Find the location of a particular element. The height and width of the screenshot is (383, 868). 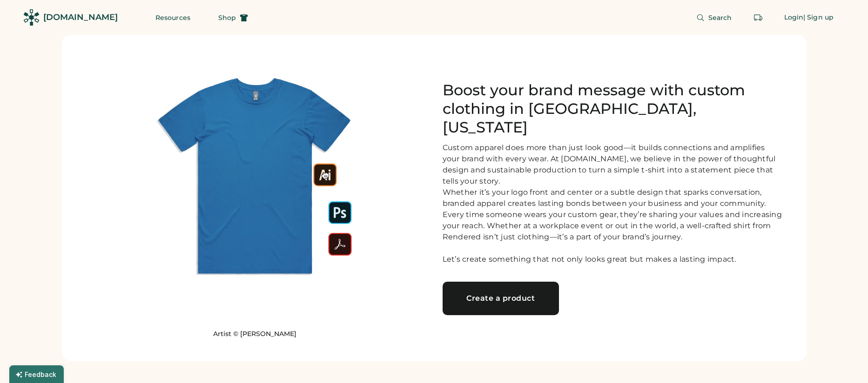

button: Resources is located at coordinates (172, 17).